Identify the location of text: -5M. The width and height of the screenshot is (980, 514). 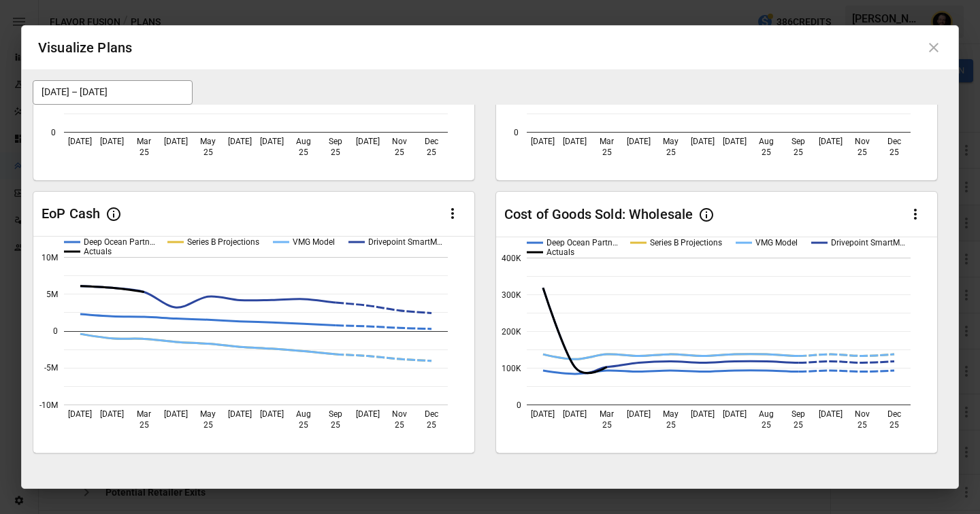
(51, 367).